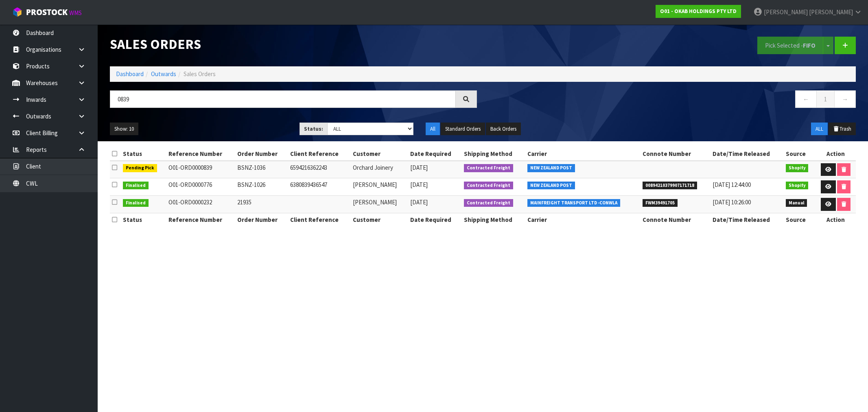  What do you see at coordinates (124, 129) in the screenshot?
I see `button: Show: 10` at bounding box center [124, 129].